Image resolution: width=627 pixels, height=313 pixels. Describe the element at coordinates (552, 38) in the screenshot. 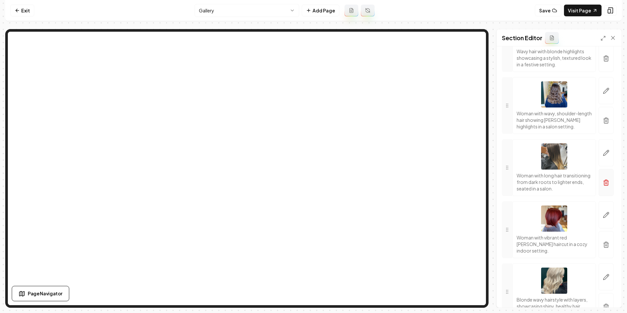

I see `button: Add admin section prompt` at that location.